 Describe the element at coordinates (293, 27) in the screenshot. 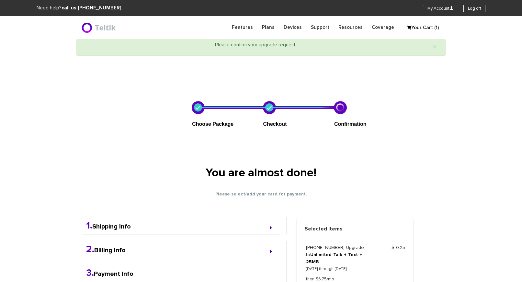

I see `a: Devices` at that location.